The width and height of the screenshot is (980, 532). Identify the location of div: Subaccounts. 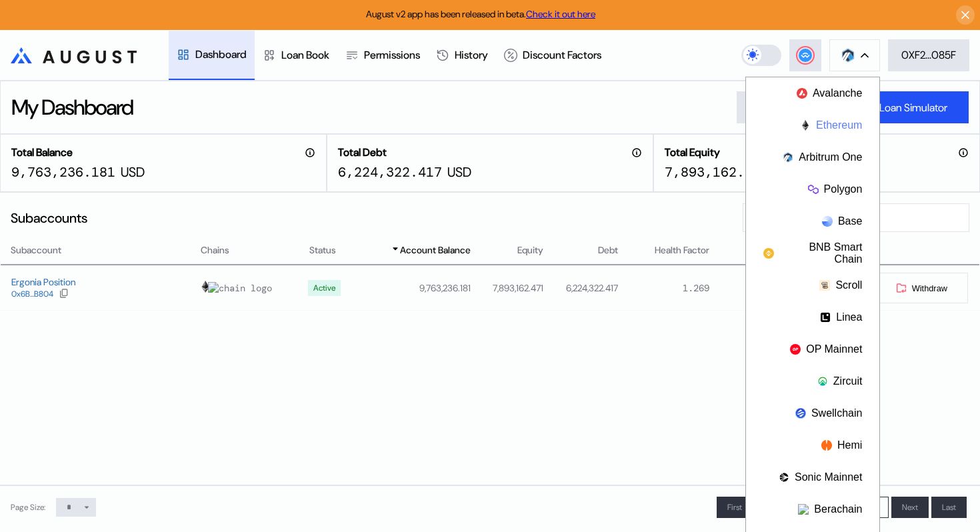
(49, 218).